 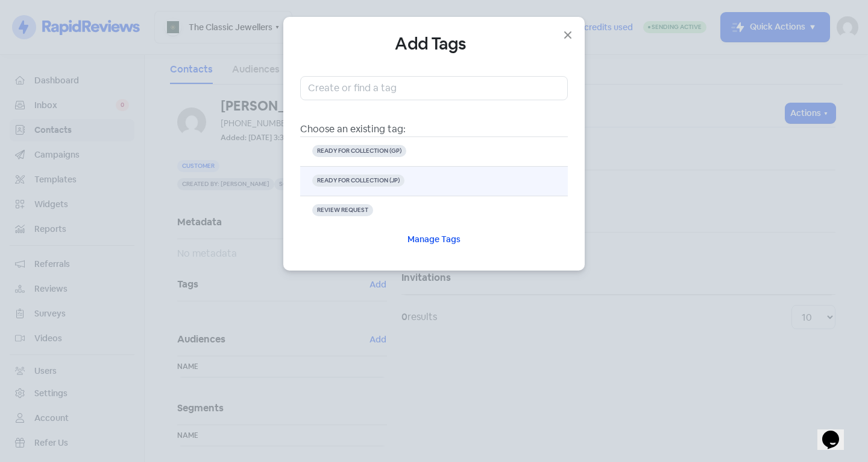 What do you see at coordinates (434, 88) in the screenshot?
I see `input: Create or find a tag` at bounding box center [434, 88].